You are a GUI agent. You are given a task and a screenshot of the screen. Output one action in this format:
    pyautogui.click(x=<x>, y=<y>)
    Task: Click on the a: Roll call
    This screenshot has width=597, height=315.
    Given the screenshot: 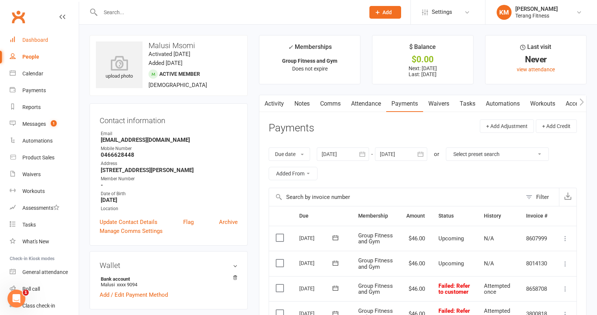 What is the action you would take?
    pyautogui.click(x=44, y=289)
    